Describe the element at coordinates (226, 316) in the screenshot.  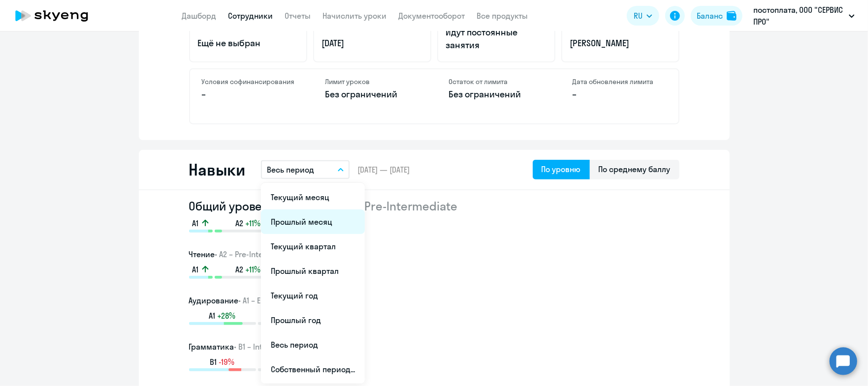
I see `span: +28%` at that location.